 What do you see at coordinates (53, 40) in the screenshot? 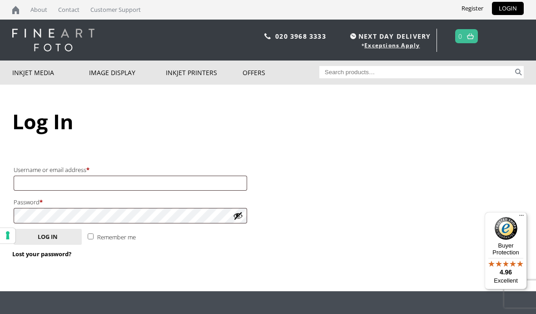
I see `img: logo-white.svg` at bounding box center [53, 40].